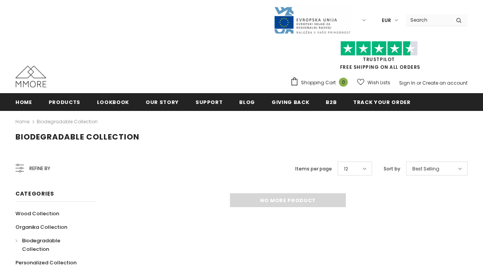  What do you see at coordinates (247, 102) in the screenshot?
I see `span: Blog` at bounding box center [247, 102].